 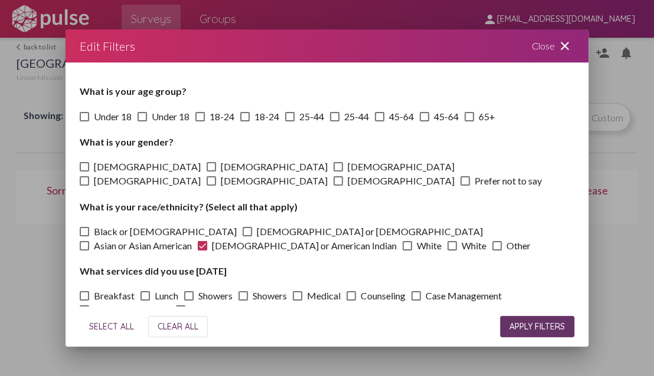 What do you see at coordinates (327, 91) in the screenshot?
I see `h4: What is your age group?` at bounding box center [327, 91].